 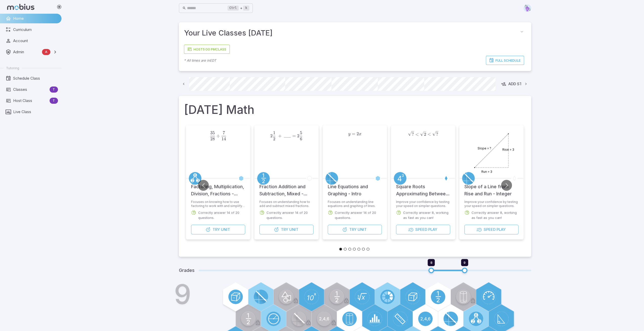 I want to click on button: Go to slide 5, so click(x=359, y=249).